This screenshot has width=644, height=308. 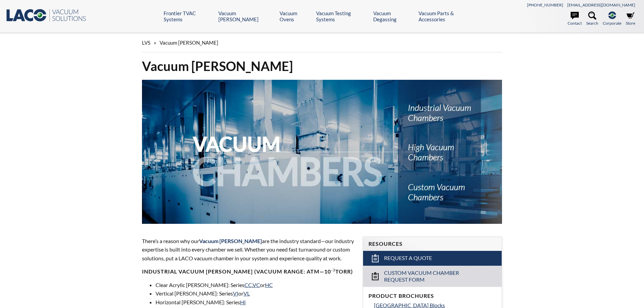 What do you see at coordinates (247, 293) in the screenshot?
I see `a: VL` at bounding box center [247, 293].